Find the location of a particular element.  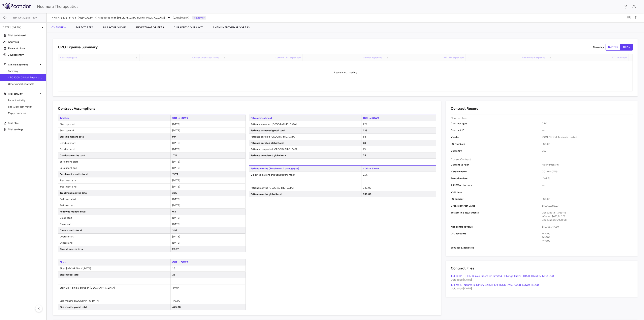

p: Contract Info is located at coordinates (459, 118).